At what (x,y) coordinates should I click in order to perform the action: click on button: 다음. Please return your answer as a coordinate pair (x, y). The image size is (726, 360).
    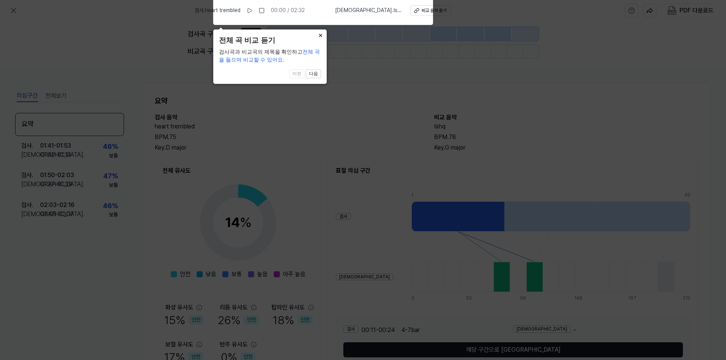
    Looking at the image, I should click on (313, 74).